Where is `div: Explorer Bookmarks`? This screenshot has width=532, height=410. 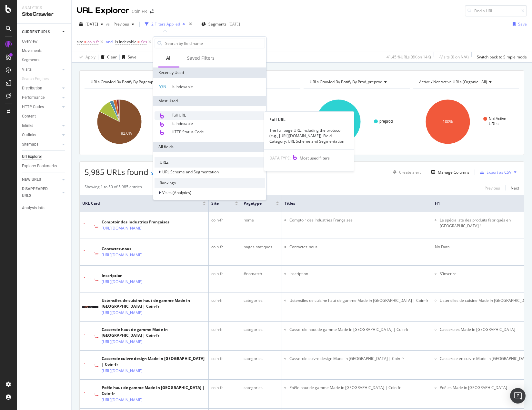 div: Explorer Bookmarks is located at coordinates (39, 166).